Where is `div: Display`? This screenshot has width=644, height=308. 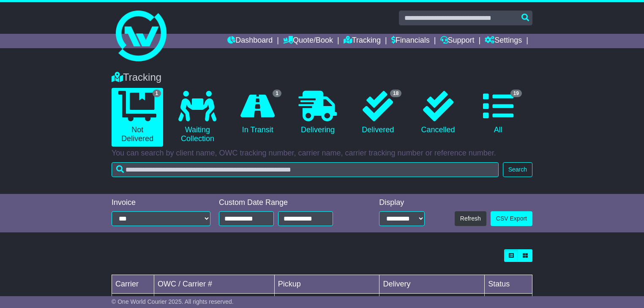
div: Display is located at coordinates (402, 203).